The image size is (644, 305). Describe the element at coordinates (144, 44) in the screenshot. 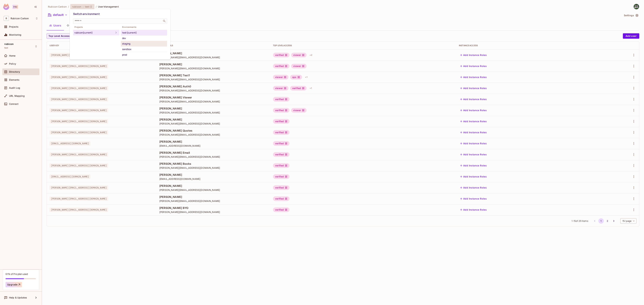

I see `div: staging` at that location.